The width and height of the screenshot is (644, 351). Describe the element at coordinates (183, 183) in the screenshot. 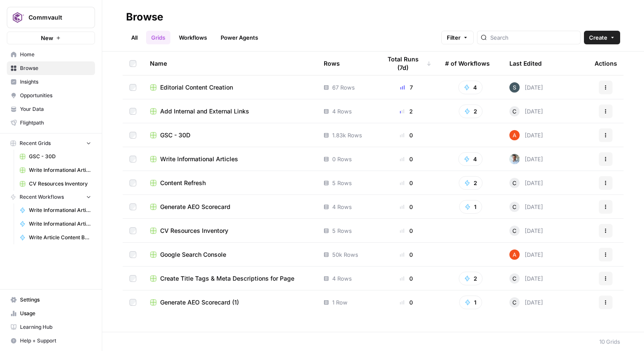

I see `span: Content Refresh` at that location.